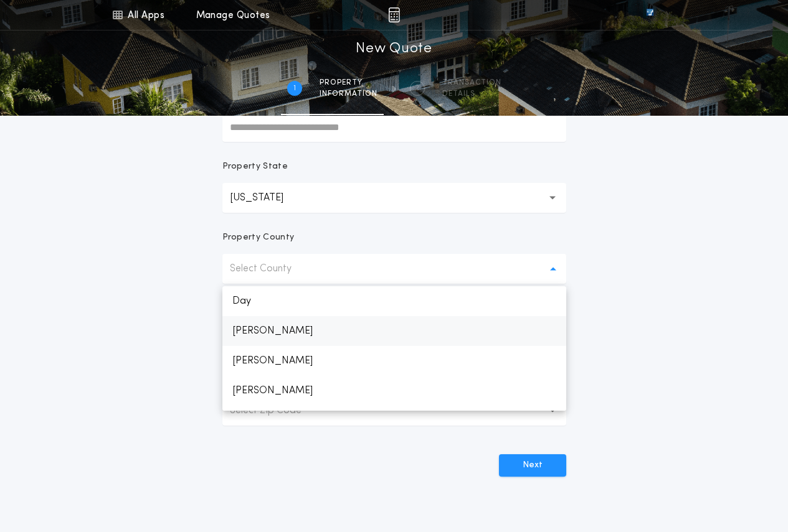 Image resolution: width=788 pixels, height=532 pixels. What do you see at coordinates (294, 89) in the screenshot?
I see `h2: 1` at bounding box center [294, 89].